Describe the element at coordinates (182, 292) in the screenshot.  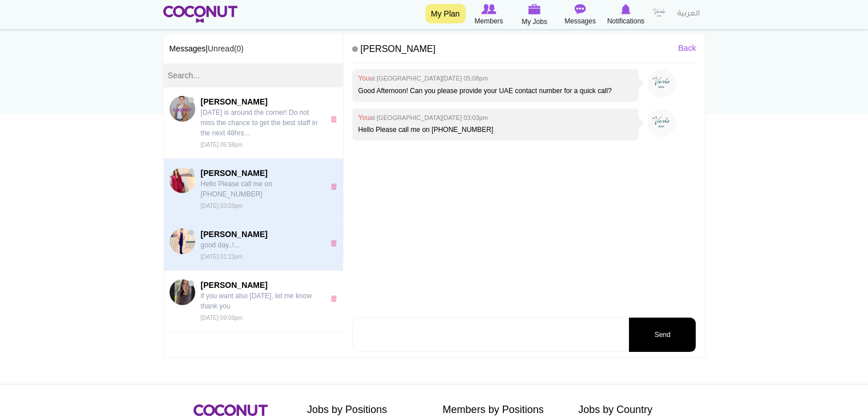
I see `img: Anna Bianconi` at that location.